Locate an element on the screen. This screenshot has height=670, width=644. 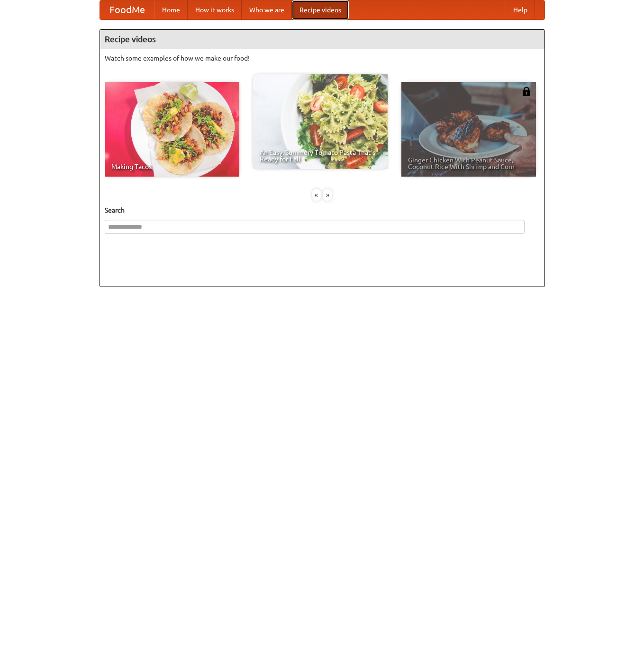
p: Watch some examples of how we make our food! is located at coordinates (322, 58).